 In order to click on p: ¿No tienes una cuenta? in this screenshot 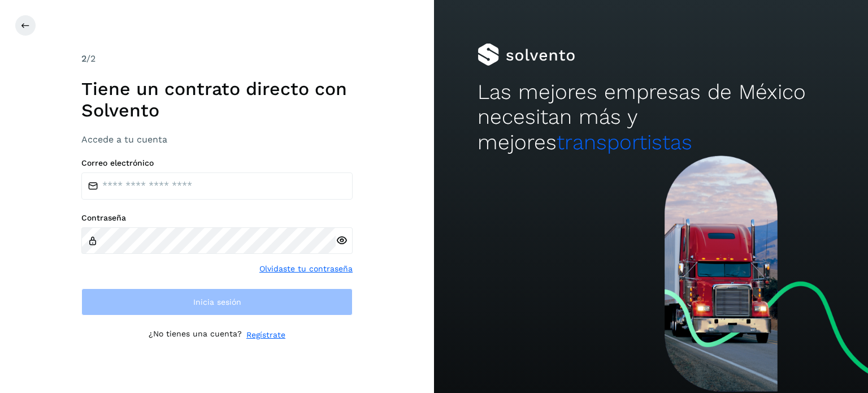, I will do `click(195, 335)`.